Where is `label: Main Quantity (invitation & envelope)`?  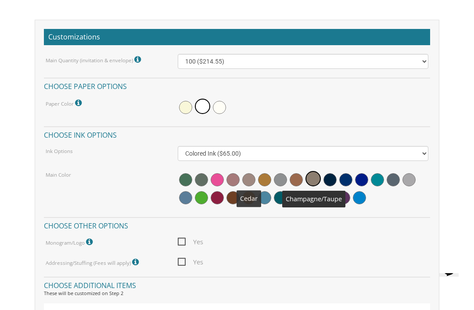 label: Main Quantity (invitation & envelope) is located at coordinates (94, 60).